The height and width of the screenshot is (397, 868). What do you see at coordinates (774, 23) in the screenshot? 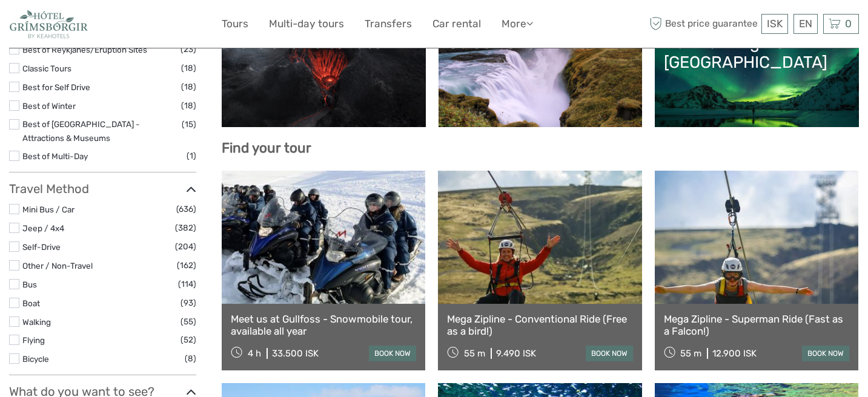
I see `span: ISK` at bounding box center [774, 23].